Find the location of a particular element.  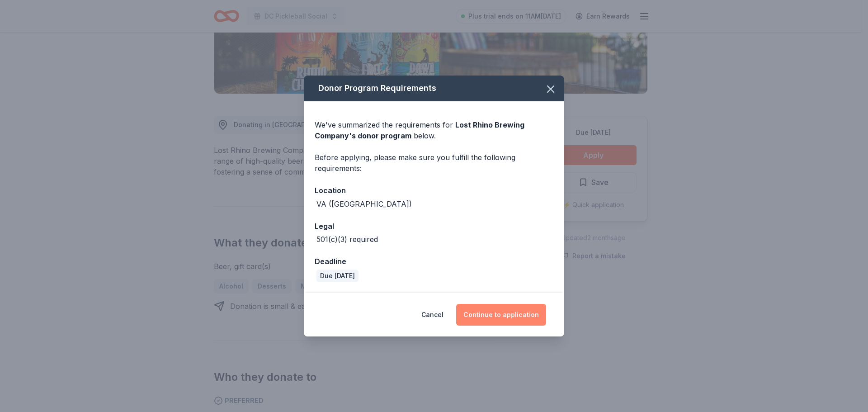

button: Cancel is located at coordinates (432, 315).